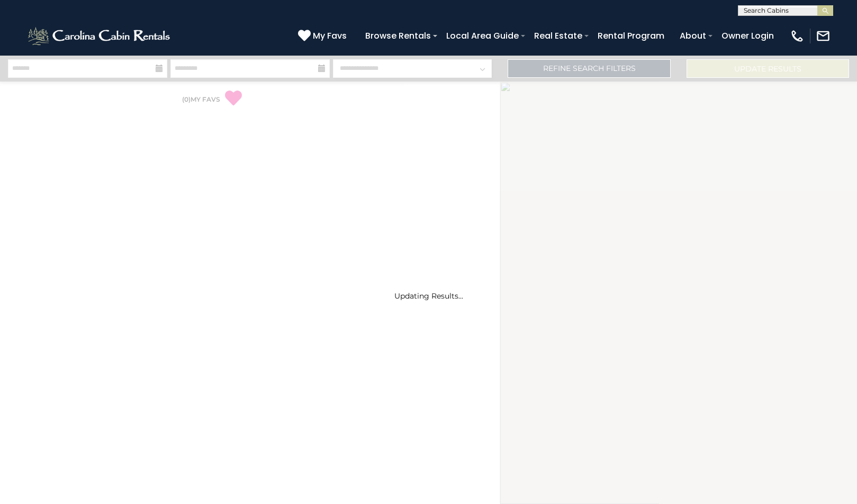 The image size is (857, 504). Describe the element at coordinates (324, 36) in the screenshot. I see `a: My Favs` at that location.